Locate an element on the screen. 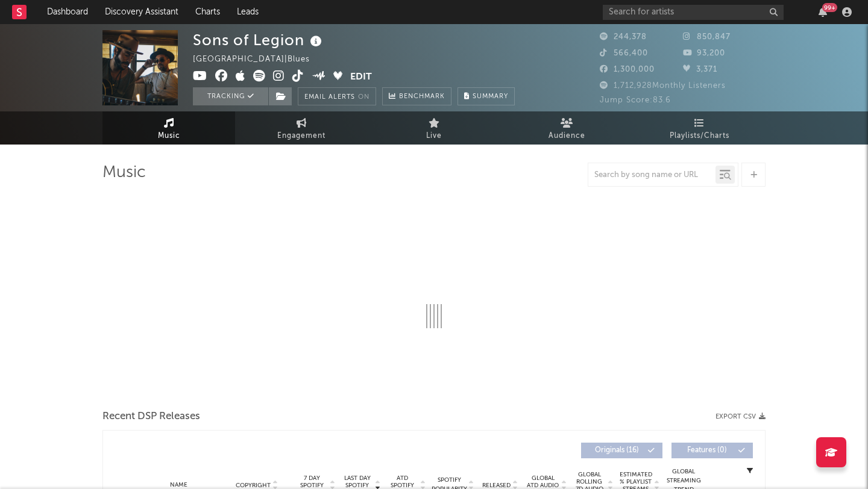 The image size is (868, 489). span: Copyright is located at coordinates (253, 485).